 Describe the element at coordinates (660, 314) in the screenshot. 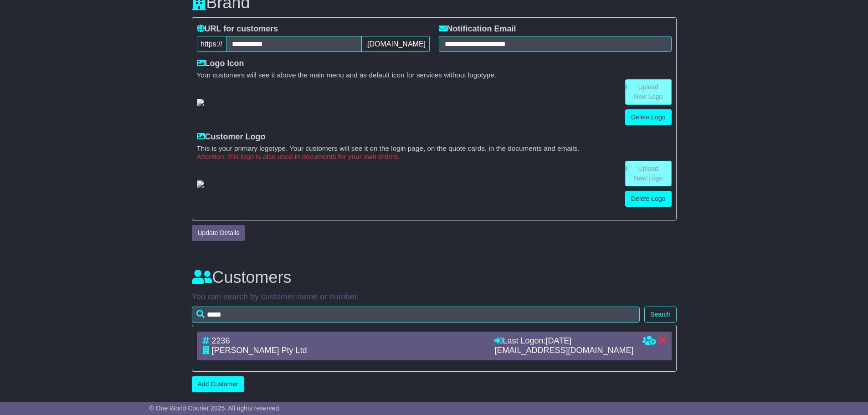

I see `button: Search` at that location.